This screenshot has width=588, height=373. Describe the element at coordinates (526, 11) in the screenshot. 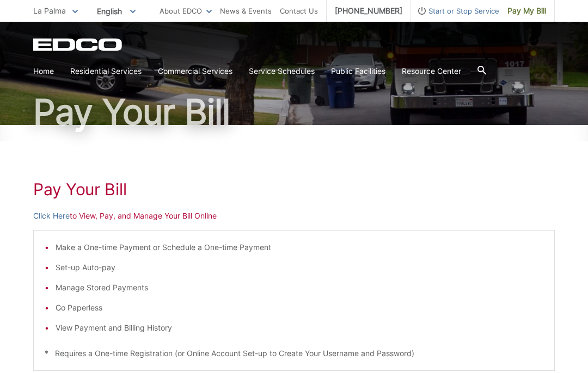

I see `span: Pay My Bill` at that location.